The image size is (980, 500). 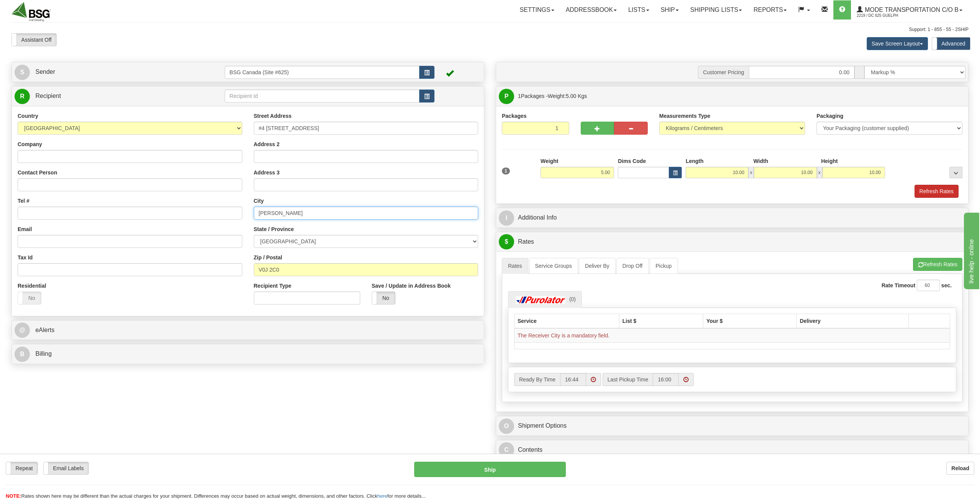 What do you see at coordinates (685, 116) in the screenshot?
I see `label: Measurements Type` at bounding box center [685, 116].